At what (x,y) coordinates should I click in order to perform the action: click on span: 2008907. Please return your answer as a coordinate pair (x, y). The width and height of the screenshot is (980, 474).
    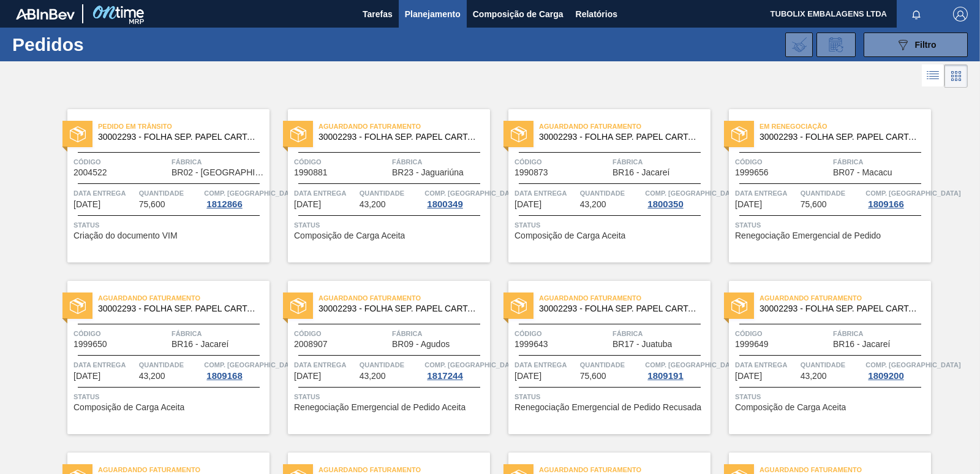
    Looking at the image, I should click on (310, 344).